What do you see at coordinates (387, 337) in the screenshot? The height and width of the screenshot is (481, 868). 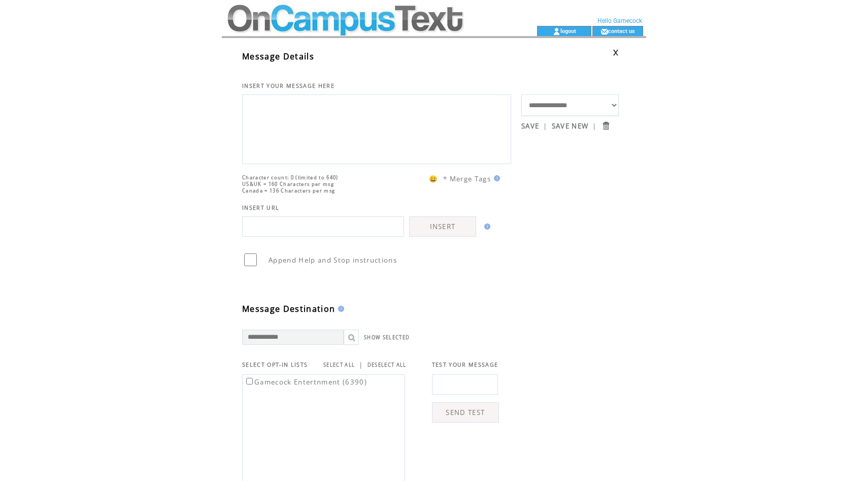 I see `a: SHOW SELECTED` at bounding box center [387, 337].